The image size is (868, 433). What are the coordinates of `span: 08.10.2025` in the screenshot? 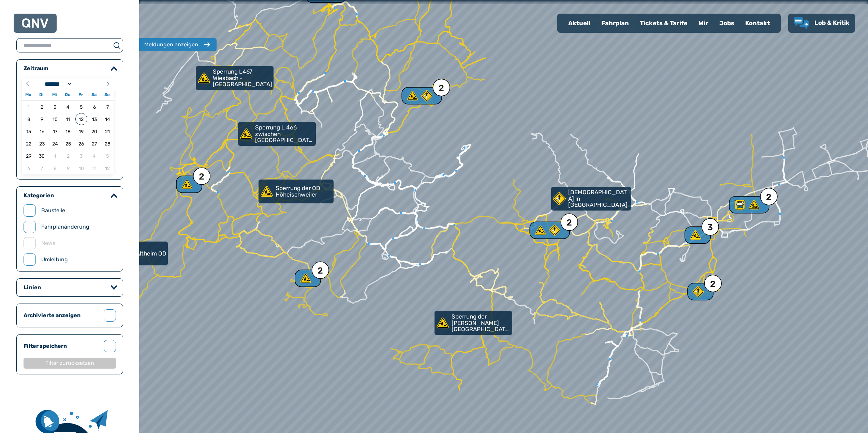 It's located at (55, 168).